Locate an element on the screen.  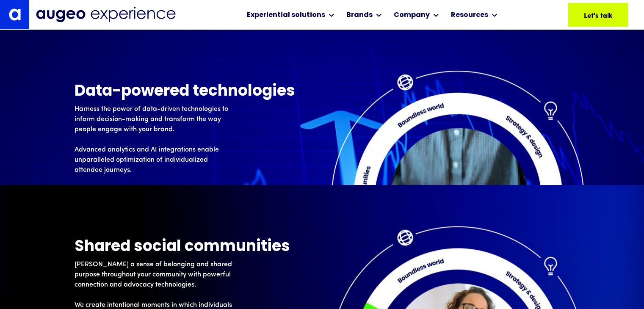
a: Let's talk is located at coordinates (598, 15).